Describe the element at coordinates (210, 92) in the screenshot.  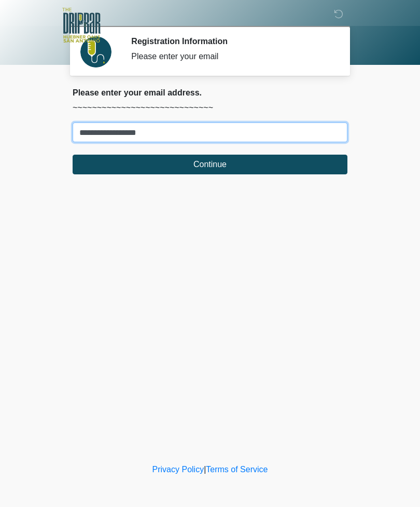
I see `h2: Please enter your email address.` at that location.